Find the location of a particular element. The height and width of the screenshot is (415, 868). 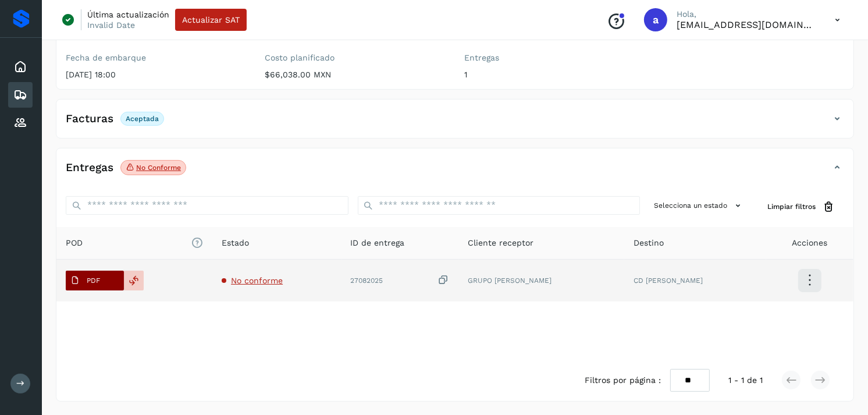

p: Última actualización is located at coordinates (128, 15).